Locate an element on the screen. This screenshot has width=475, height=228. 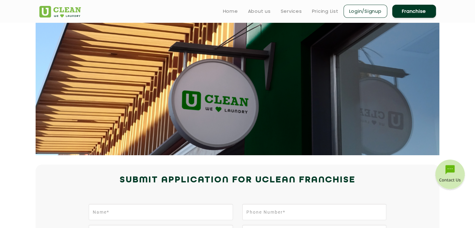
a: Home is located at coordinates (231, 11).